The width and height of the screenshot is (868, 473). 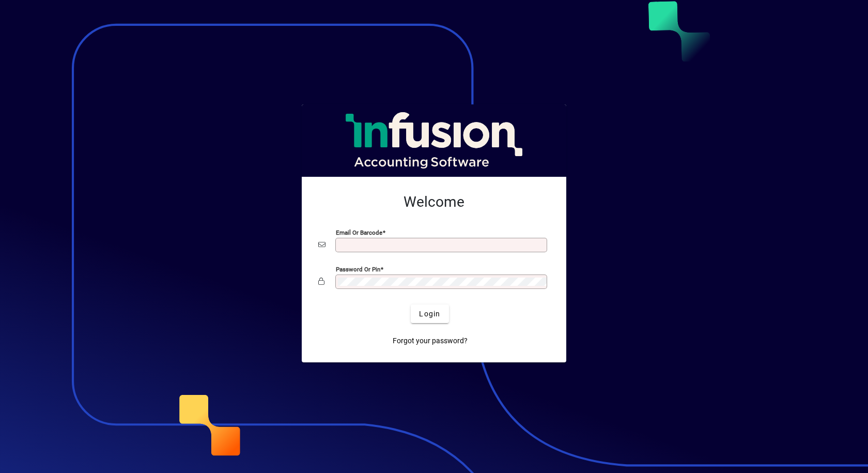 What do you see at coordinates (430, 314) in the screenshot?
I see `span: Login` at bounding box center [430, 314].